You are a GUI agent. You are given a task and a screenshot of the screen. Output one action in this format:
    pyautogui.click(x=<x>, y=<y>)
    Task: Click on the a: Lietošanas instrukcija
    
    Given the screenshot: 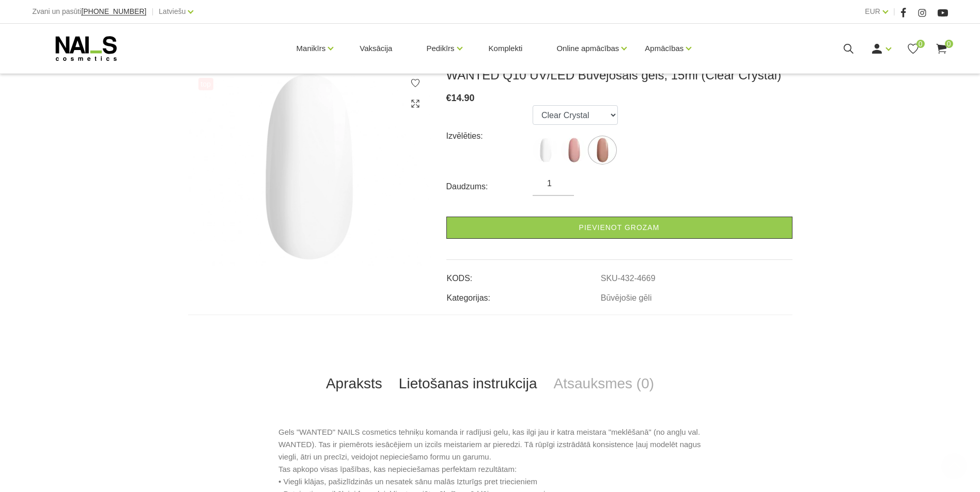 What is the action you would take?
    pyautogui.click(x=468, y=384)
    